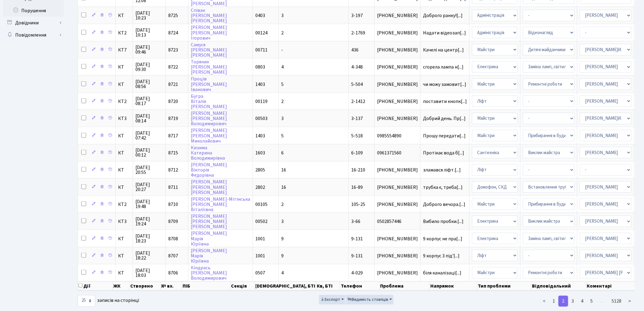 Image resolution: width=644 pixels, height=311 pixels. What do you see at coordinates (260, 273) in the screenshot?
I see `span: 0507` at bounding box center [260, 273].